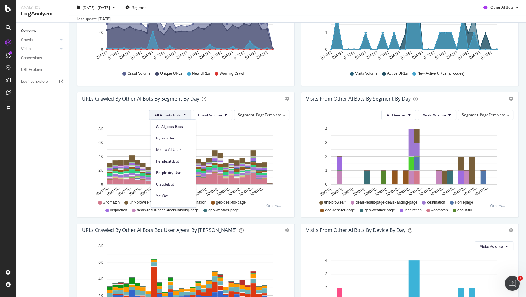 This screenshot has height=297, width=526. What do you see at coordinates (174, 150) in the screenshot?
I see `span: MistralAI-User` at bounding box center [174, 150].